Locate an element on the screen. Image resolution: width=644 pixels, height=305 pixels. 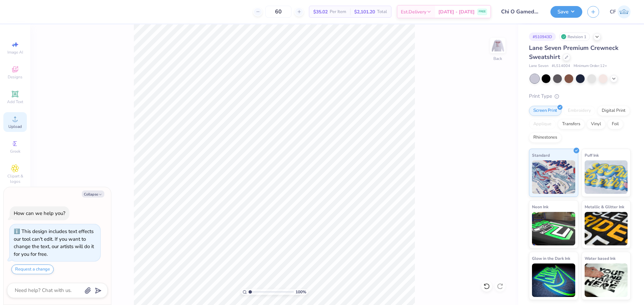
span: Designs is located at coordinates (15, 77).